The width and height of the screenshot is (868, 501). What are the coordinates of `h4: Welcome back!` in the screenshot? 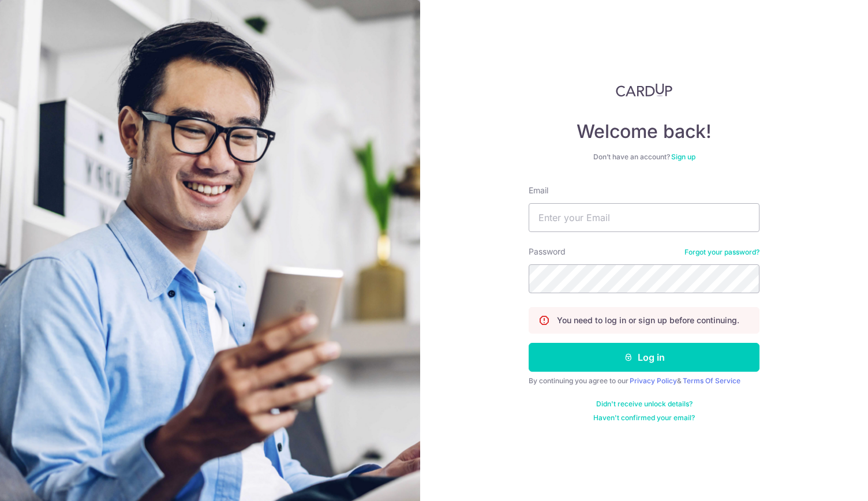 It's located at (644, 131).